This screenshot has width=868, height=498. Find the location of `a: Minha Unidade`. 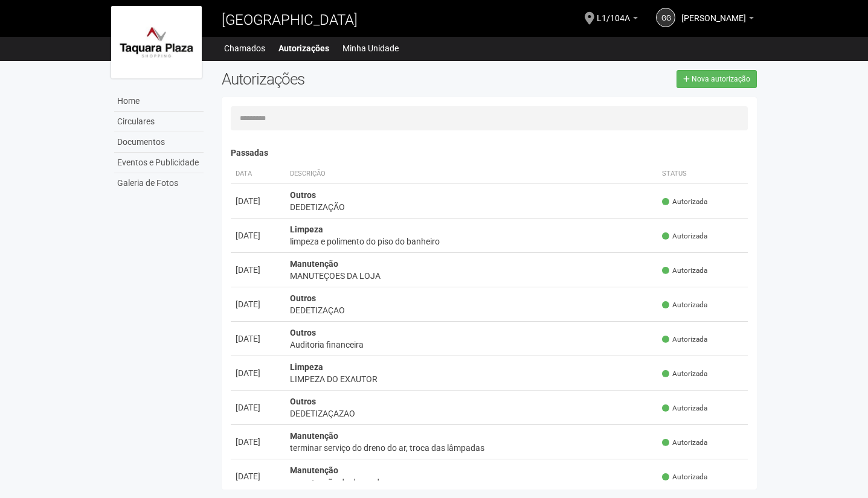

a: Minha Unidade is located at coordinates (370, 48).